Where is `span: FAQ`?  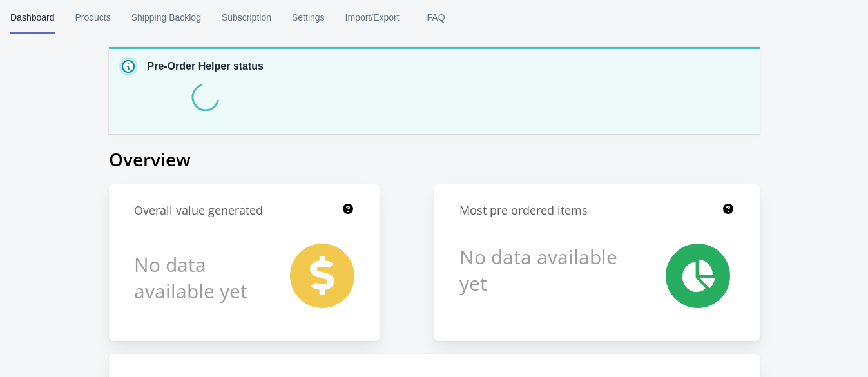
span: FAQ is located at coordinates (436, 17).